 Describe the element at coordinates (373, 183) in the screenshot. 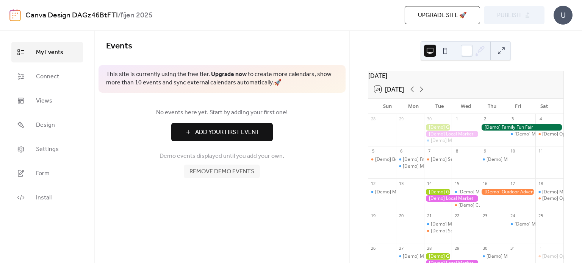

I see `div: 12` at that location.